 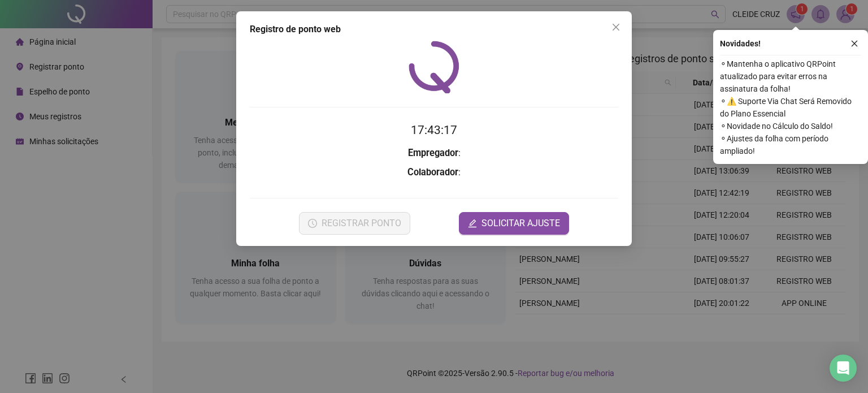 What do you see at coordinates (843, 368) in the screenshot?
I see `div: Open Intercom Messenger` at bounding box center [843, 368].